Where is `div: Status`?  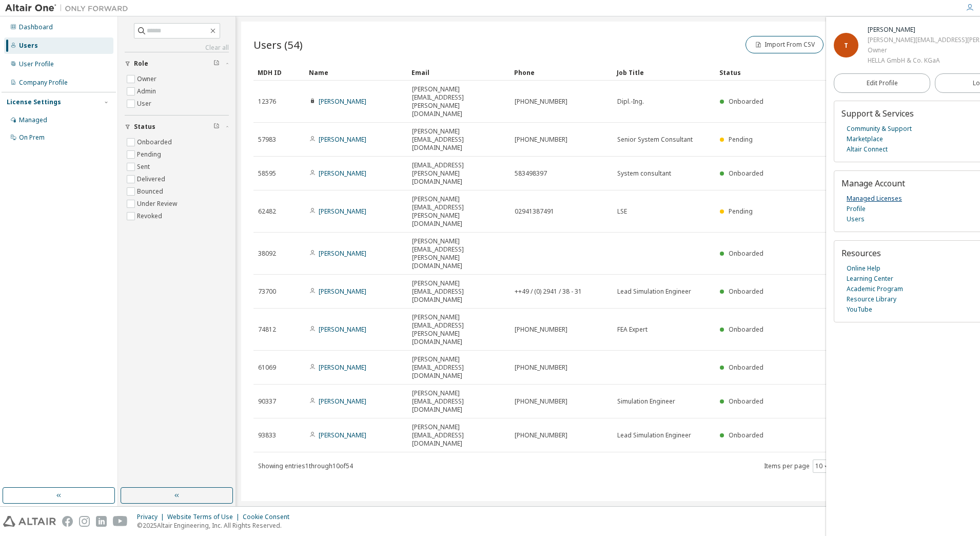
div: Status is located at coordinates (814, 72).